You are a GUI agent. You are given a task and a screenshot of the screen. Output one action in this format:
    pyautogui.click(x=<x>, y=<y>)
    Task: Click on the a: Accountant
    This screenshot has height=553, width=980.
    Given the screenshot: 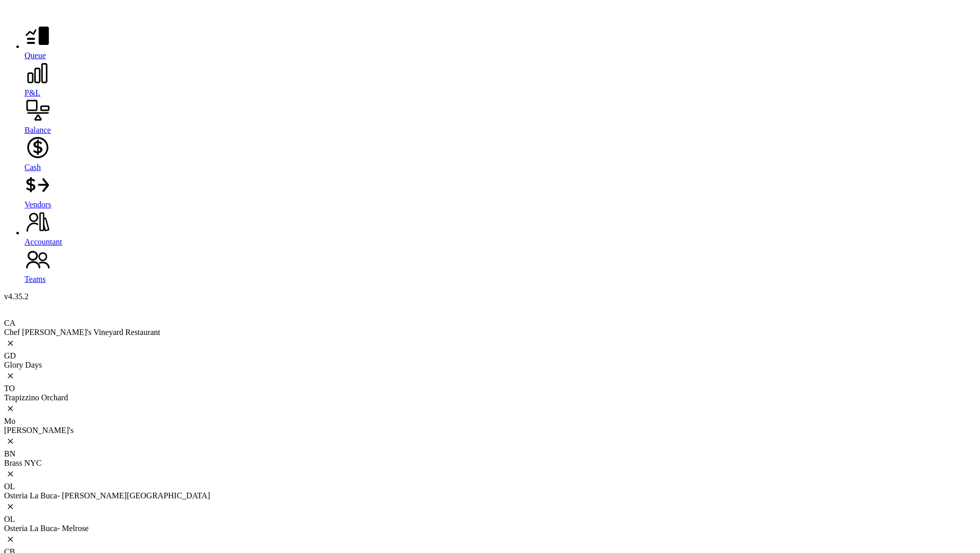 What is the action you would take?
    pyautogui.click(x=500, y=227)
    